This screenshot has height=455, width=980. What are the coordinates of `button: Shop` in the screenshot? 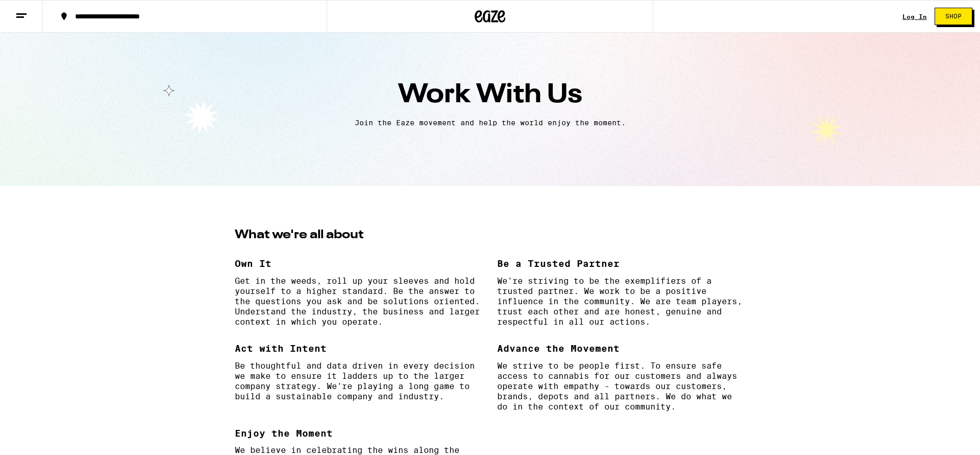 It's located at (953, 16).